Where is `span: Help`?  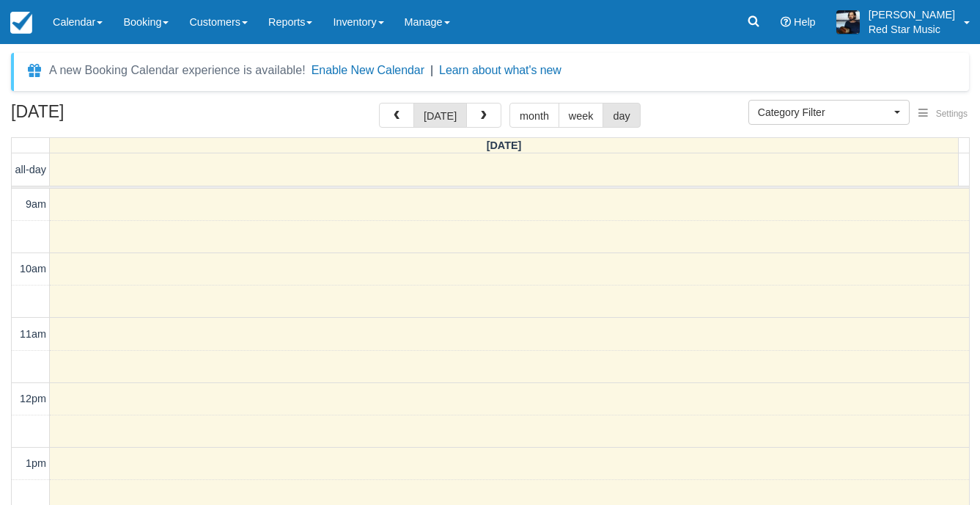
span: Help is located at coordinates (805, 22).